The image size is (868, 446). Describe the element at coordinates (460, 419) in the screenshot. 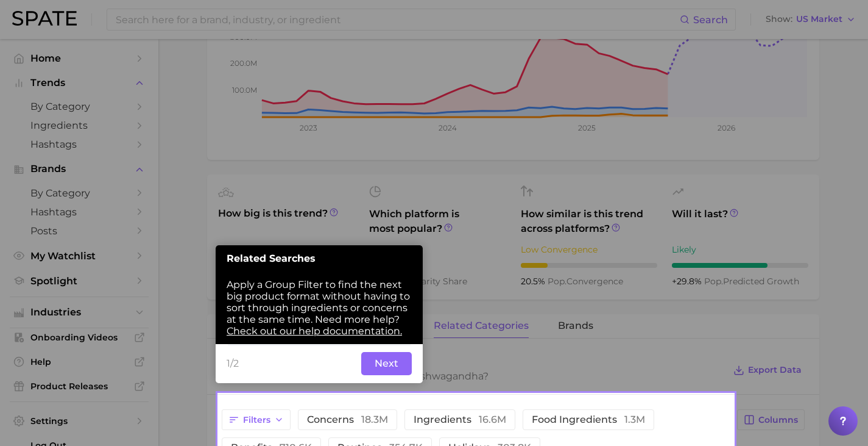

I see `span: ingredients` at that location.